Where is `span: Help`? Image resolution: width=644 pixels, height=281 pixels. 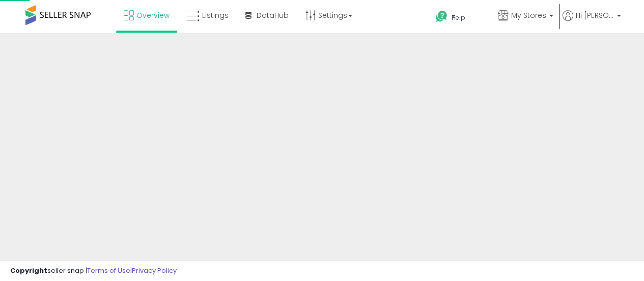
span: Help is located at coordinates (458, 17).